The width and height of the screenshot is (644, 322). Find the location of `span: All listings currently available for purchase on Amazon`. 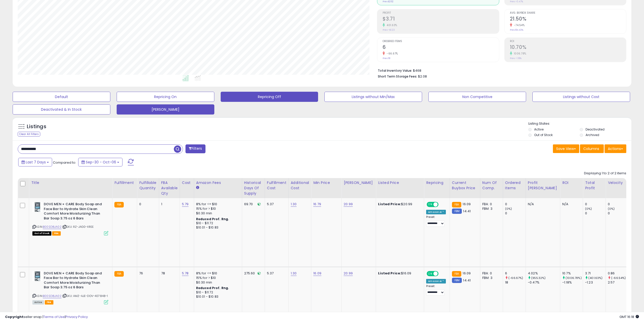

span: All listings currently available for purchase on Amazon is located at coordinates (38, 303).